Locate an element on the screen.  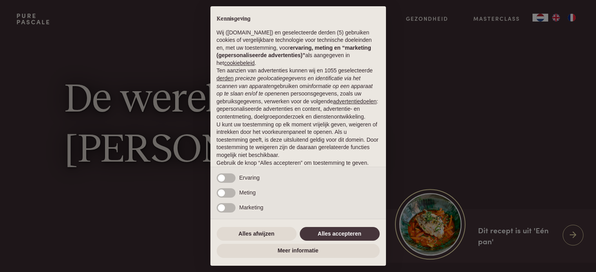
button: derden is located at coordinates (225, 79).